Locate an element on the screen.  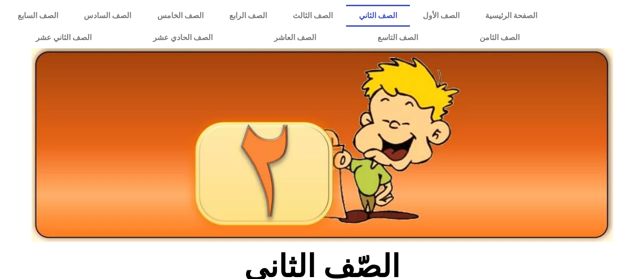
a: الصف الأول is located at coordinates (441, 16).